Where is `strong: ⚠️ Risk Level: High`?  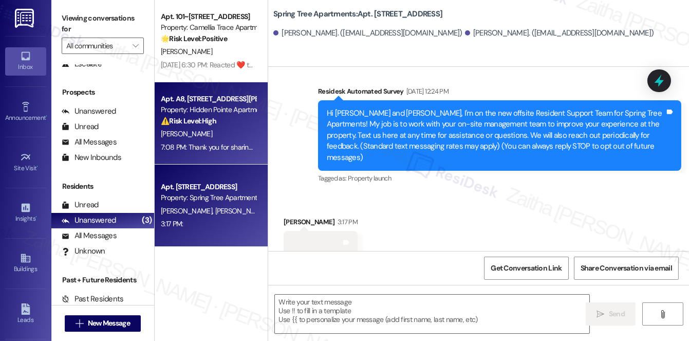
strong: ⚠️ Risk Level: High is located at coordinates (189, 121).